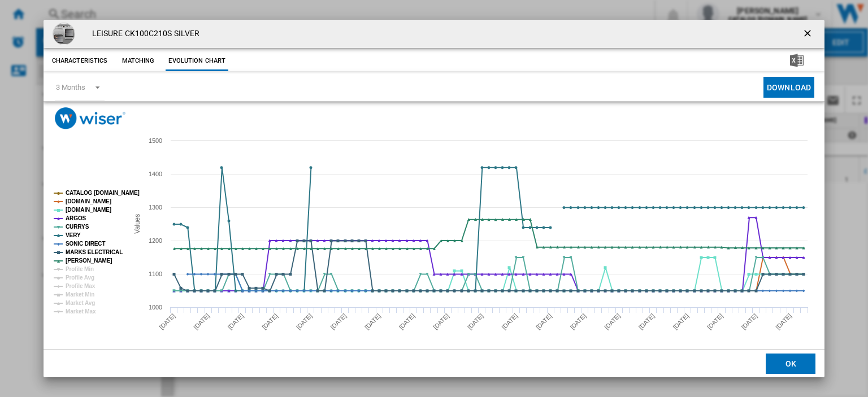 This screenshot has height=397, width=868. I want to click on button: Download in Excel, so click(796, 61).